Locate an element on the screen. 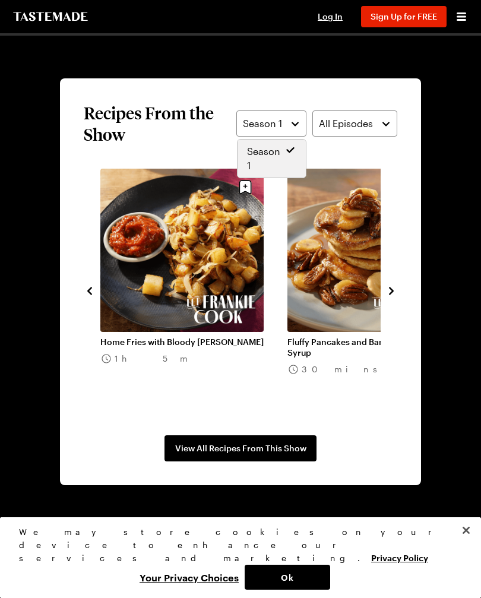 The height and width of the screenshot is (598, 481). button: Save recipe is located at coordinates (245, 187).